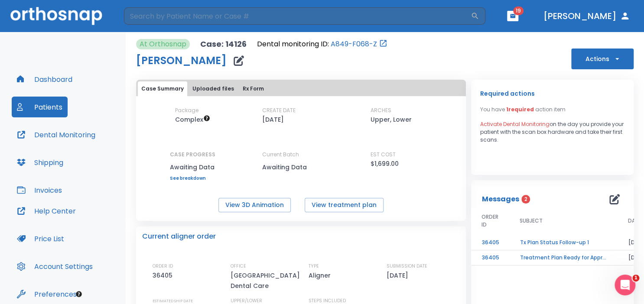 Image resolution: width=644 pixels, height=304 pixels. I want to click on p: ORDER ID, so click(162, 267).